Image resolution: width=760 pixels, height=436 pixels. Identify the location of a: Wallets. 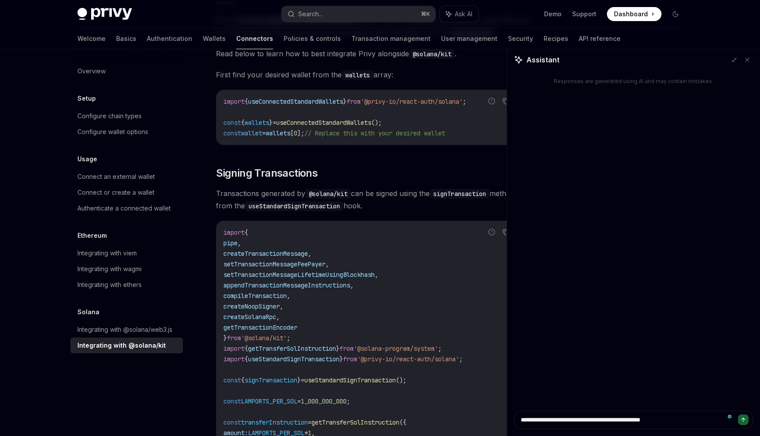
(214, 39).